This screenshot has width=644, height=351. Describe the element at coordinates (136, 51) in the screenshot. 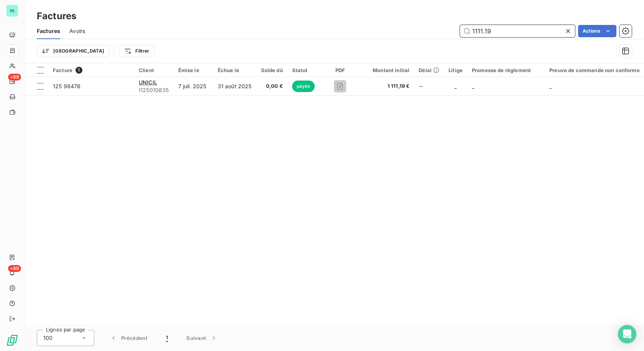

I see `button: Filtrer` at that location.